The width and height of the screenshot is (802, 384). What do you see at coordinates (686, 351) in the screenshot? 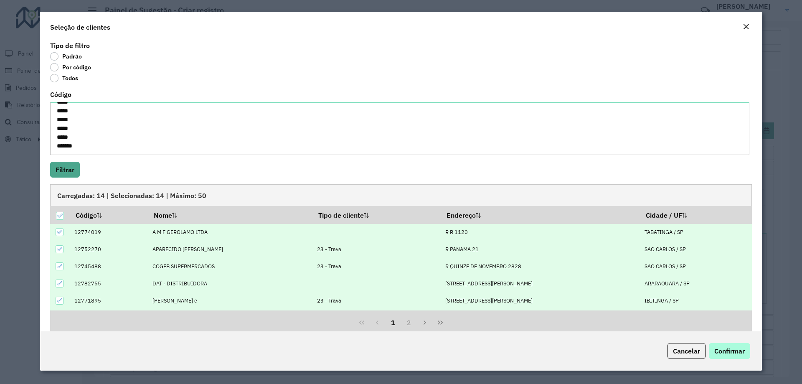
I see `span: Cancelar` at bounding box center [686, 351].